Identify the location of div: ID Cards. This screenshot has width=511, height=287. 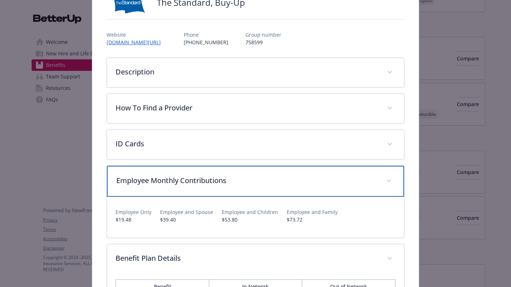
(255, 144).